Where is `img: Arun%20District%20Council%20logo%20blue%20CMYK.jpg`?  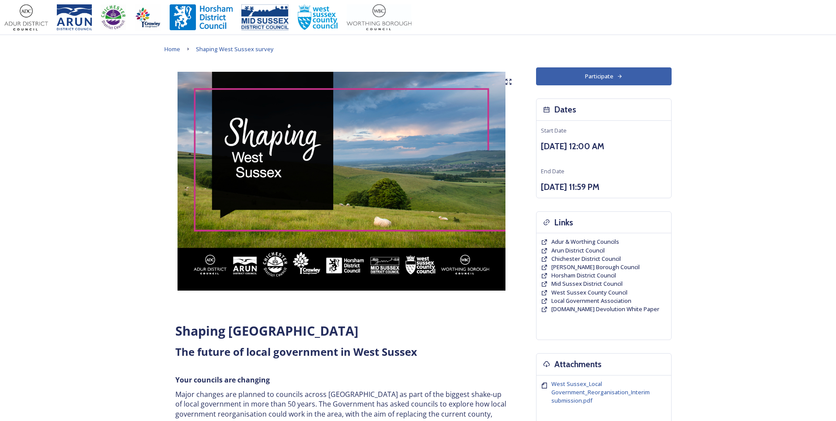 img: Arun%20District%20Council%20logo%20blue%20CMYK.jpg is located at coordinates (74, 17).